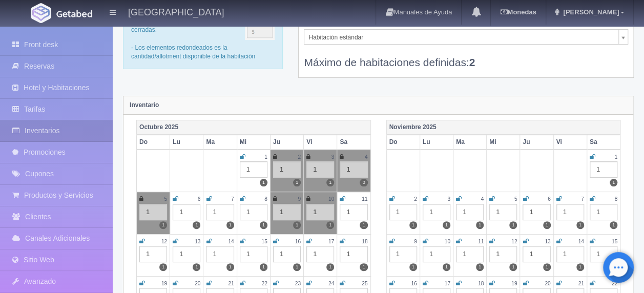  What do you see at coordinates (518, 12) in the screenshot?
I see `b: Monedas` at bounding box center [518, 12].